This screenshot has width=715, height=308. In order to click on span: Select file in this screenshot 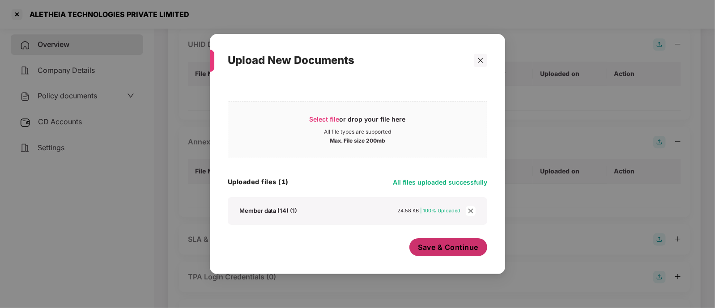, I will do `click(324, 119)`.